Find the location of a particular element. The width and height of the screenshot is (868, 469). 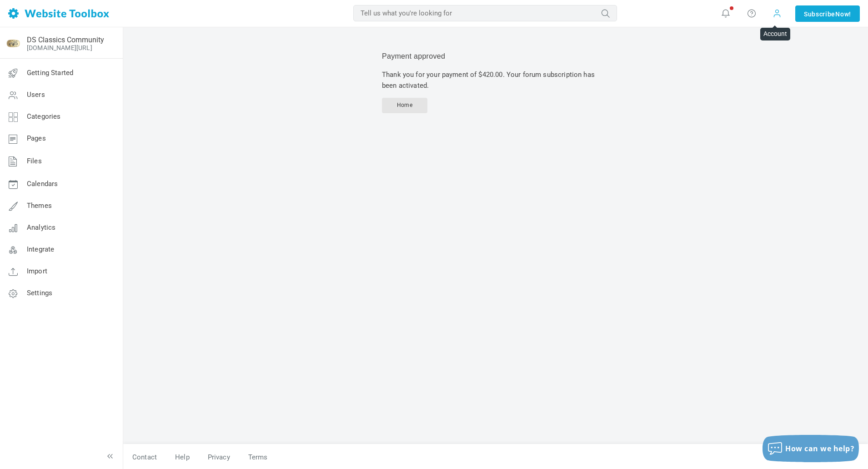

span: Pages is located at coordinates (36, 138).